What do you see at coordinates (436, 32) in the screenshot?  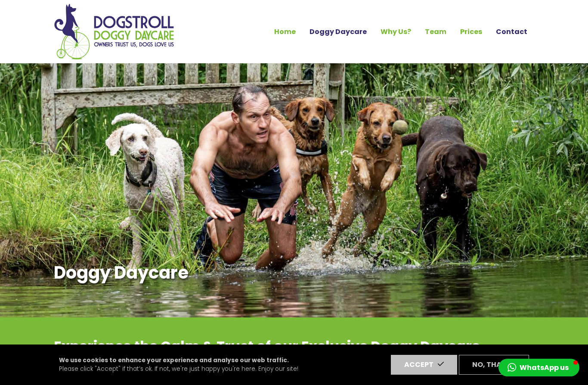 I see `a: Team` at bounding box center [436, 32].